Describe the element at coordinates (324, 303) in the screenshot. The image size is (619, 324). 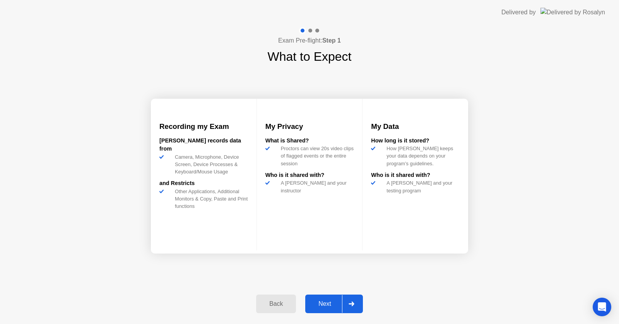
I see `div: Next` at that location.